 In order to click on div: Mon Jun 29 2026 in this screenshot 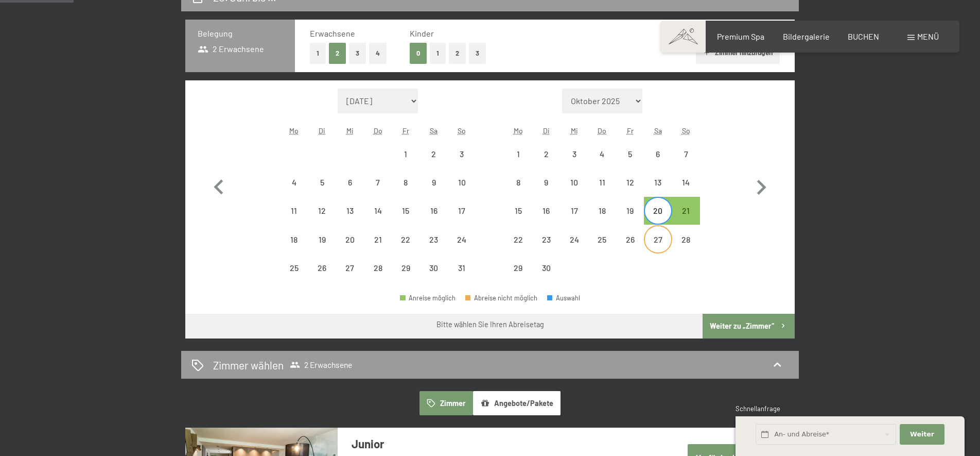, I will do `click(518, 268)`.